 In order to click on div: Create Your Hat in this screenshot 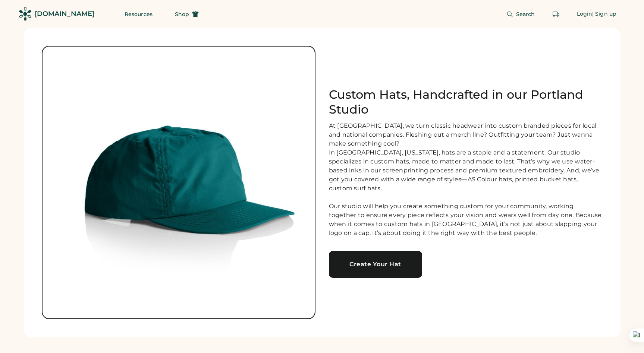, I will do `click(376, 264)`.